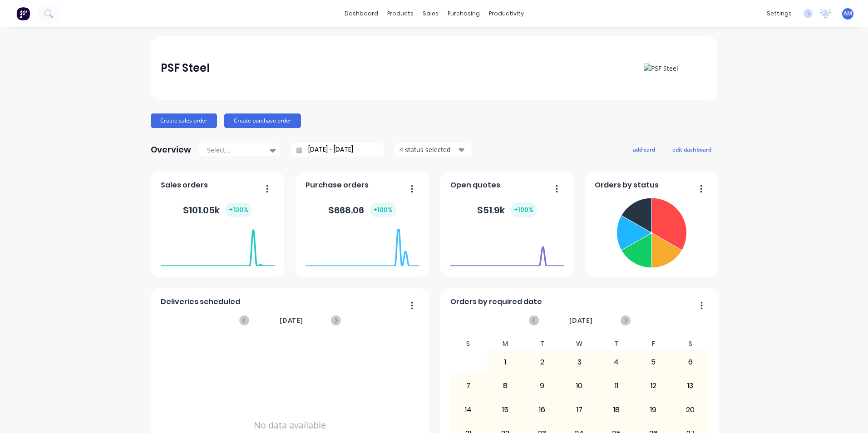 The image size is (868, 433). I want to click on div: 4, so click(617, 362).